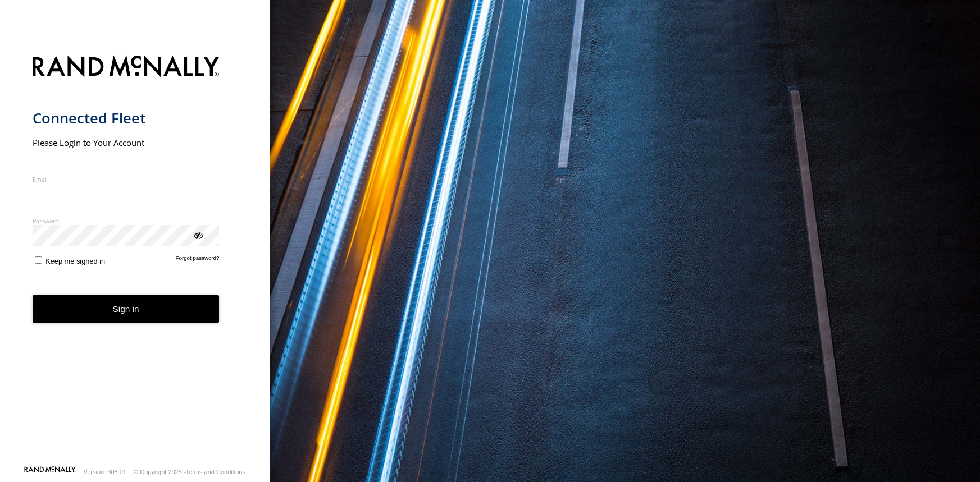 This screenshot has width=980, height=482. Describe the element at coordinates (75, 261) in the screenshot. I see `span: Keep me signed in` at that location.